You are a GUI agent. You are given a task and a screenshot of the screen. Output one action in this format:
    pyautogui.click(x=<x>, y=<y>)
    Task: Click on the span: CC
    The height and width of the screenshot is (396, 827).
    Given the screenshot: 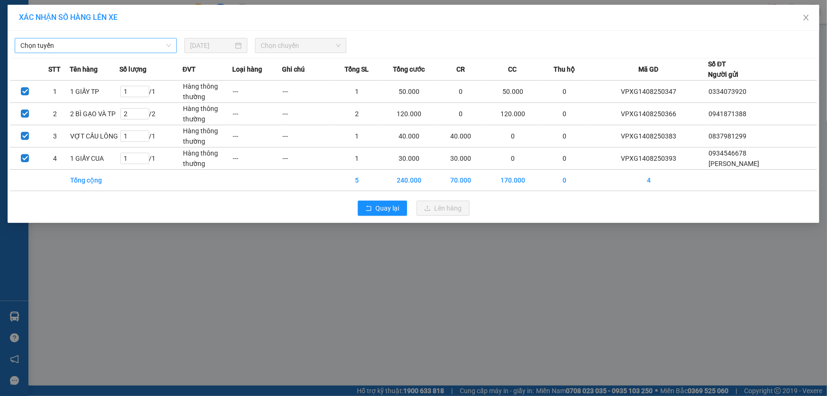 What is the action you would take?
    pyautogui.click(x=513, y=69)
    